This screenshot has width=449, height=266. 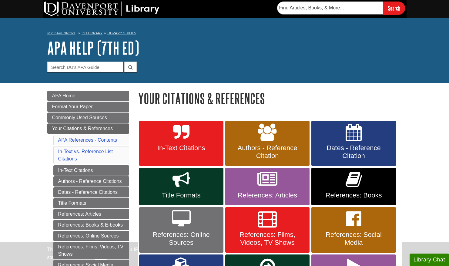 I want to click on span: In-Text Citations, so click(x=181, y=148).